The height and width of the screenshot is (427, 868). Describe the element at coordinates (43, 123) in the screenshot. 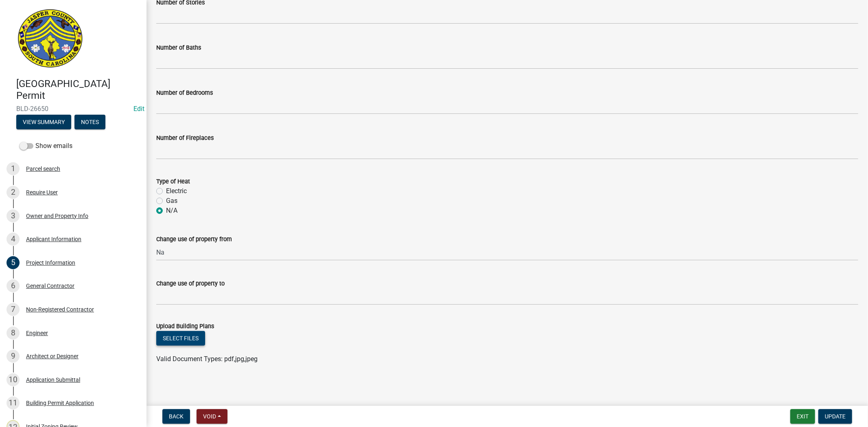

I see `wm-modal-confirm: Summary` at that location.